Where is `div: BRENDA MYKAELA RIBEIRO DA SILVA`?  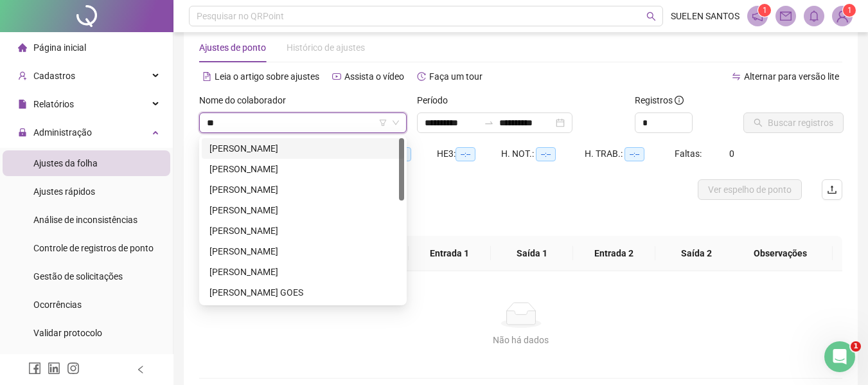 div: BRENDA MYKAELA RIBEIRO DA SILVA is located at coordinates (303, 231).